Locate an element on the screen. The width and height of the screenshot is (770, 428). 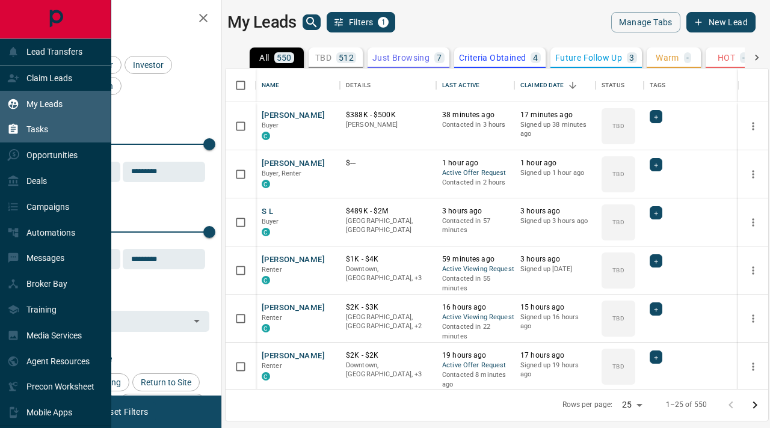
p: $489K - $2M is located at coordinates (388, 211).